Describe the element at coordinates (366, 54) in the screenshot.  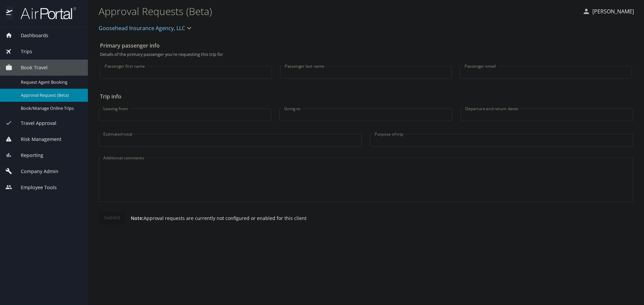
I see `p: Details of the primary passenger you're requesting this trip for` at that location.